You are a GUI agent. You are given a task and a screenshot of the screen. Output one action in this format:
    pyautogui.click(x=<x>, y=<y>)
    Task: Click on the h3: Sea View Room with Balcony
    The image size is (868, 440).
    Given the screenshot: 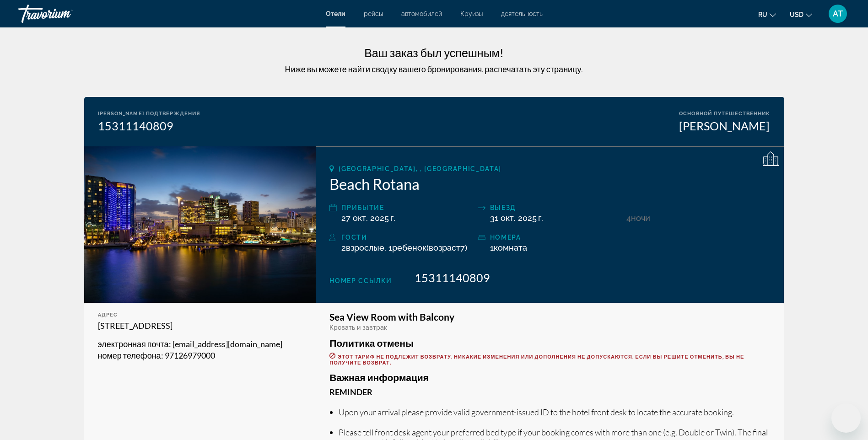 What is the action you would take?
    pyautogui.click(x=550, y=317)
    